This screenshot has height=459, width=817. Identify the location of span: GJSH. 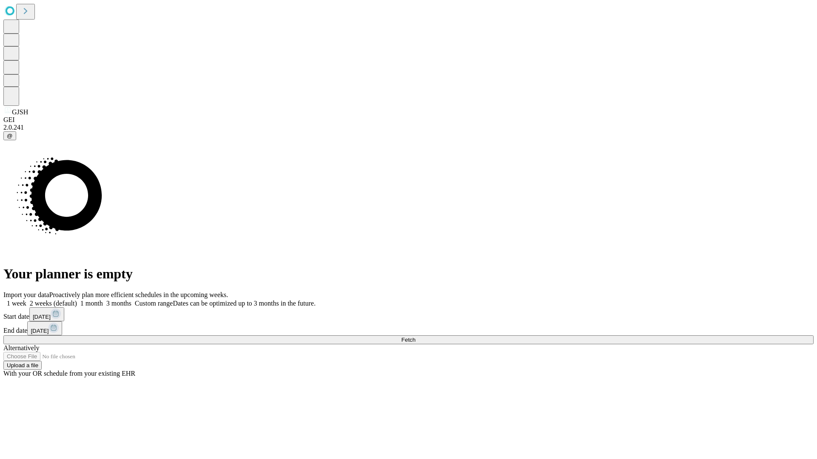
(20, 112).